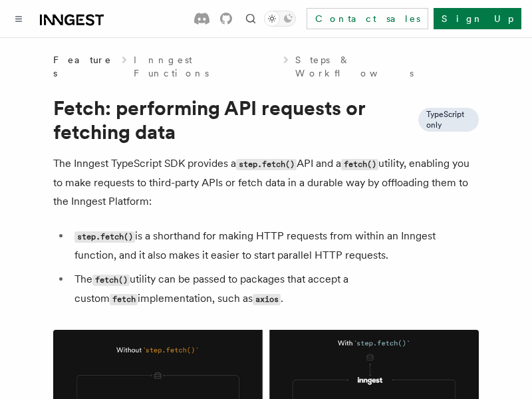  I want to click on li: The utility can be passed to packages that accept a custom implementation, such as ., so click(274, 289).